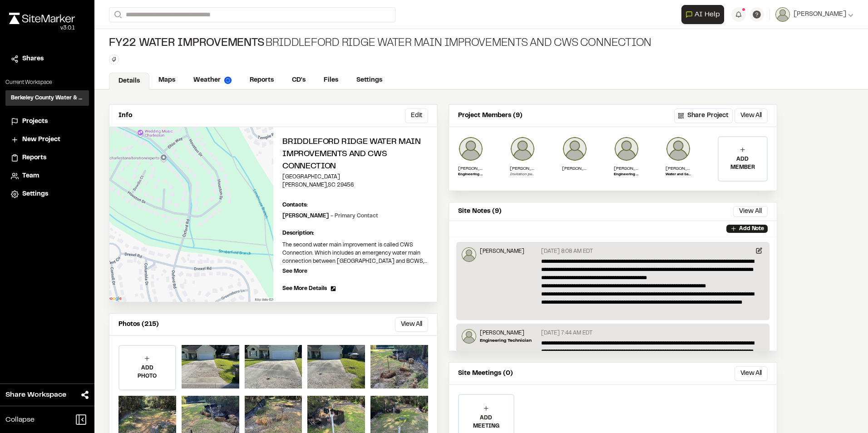 The height and width of the screenshot is (433, 868). Describe the element at coordinates (34, 158) in the screenshot. I see `span: Reports` at that location.